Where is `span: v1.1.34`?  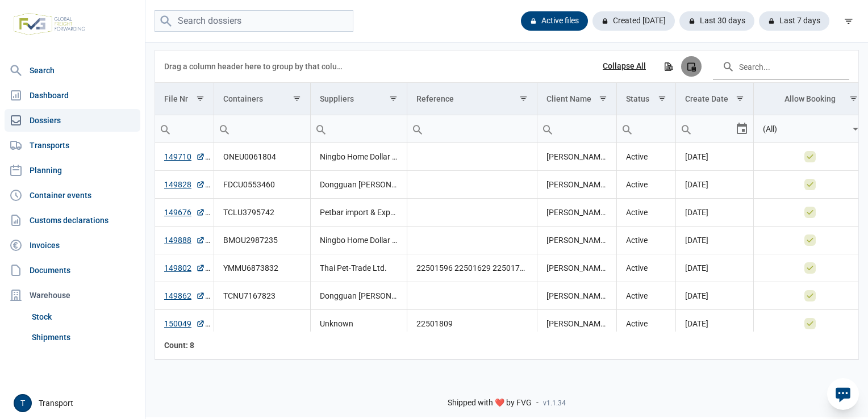 span: v1.1.34 is located at coordinates (554, 403).